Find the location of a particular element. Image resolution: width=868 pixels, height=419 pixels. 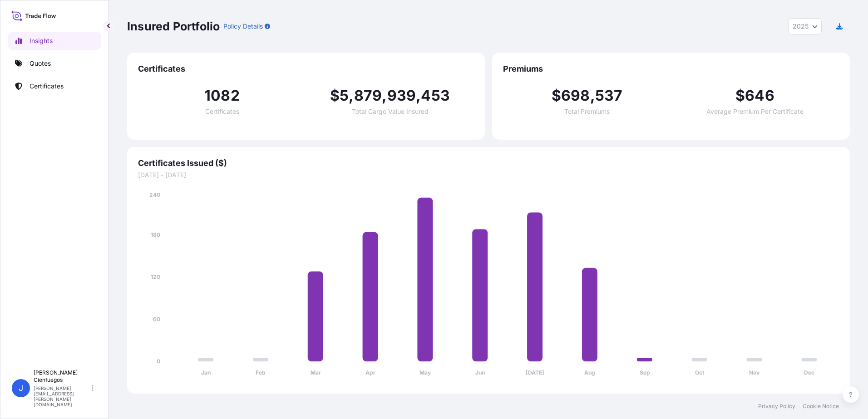

span: 879 is located at coordinates (368, 96).